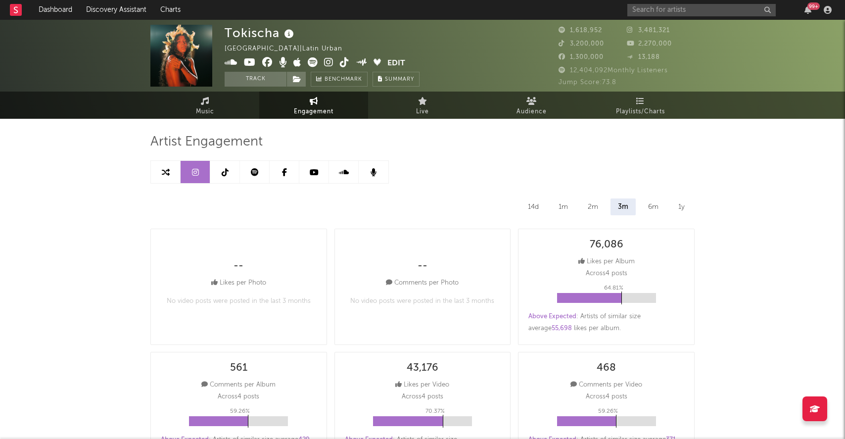  I want to click on div: : Artists of similar size average likes per album ., so click(606, 323).